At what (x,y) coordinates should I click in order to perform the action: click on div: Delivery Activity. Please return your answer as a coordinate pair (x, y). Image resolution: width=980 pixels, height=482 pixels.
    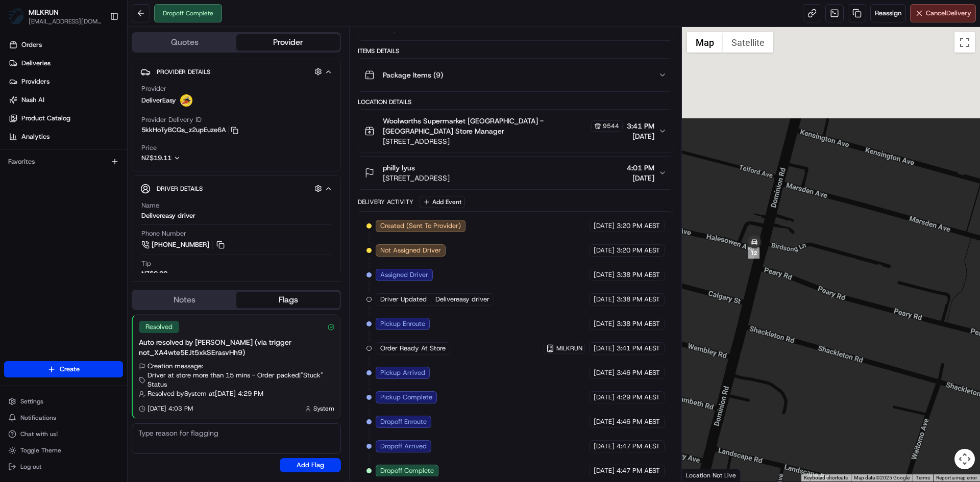
    Looking at the image, I should click on (385, 202).